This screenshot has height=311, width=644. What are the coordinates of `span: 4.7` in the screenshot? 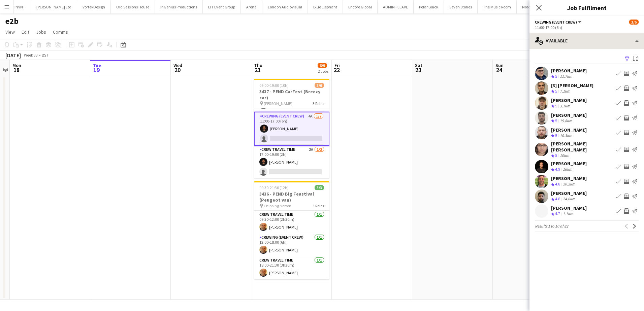 It's located at (557, 214).